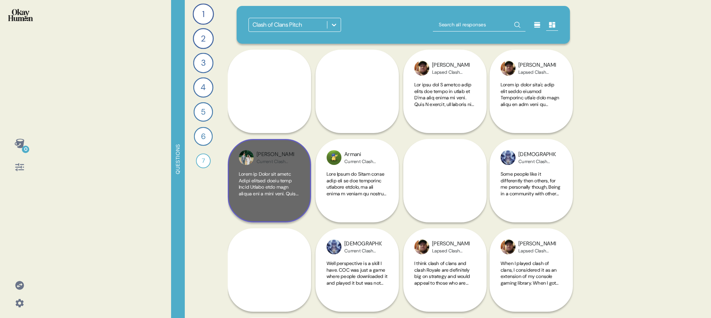  What do you see at coordinates (203, 112) in the screenshot?
I see `div: 5` at bounding box center [203, 112].